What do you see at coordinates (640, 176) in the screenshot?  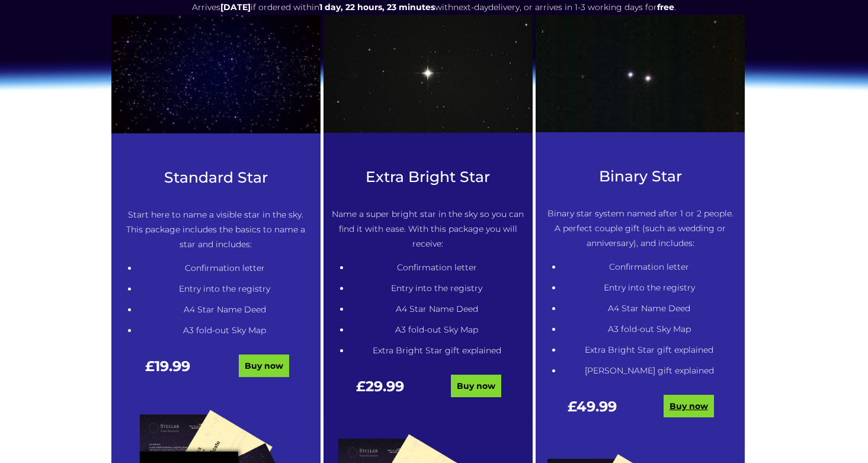 I see `h3: Binary Star` at bounding box center [640, 176].